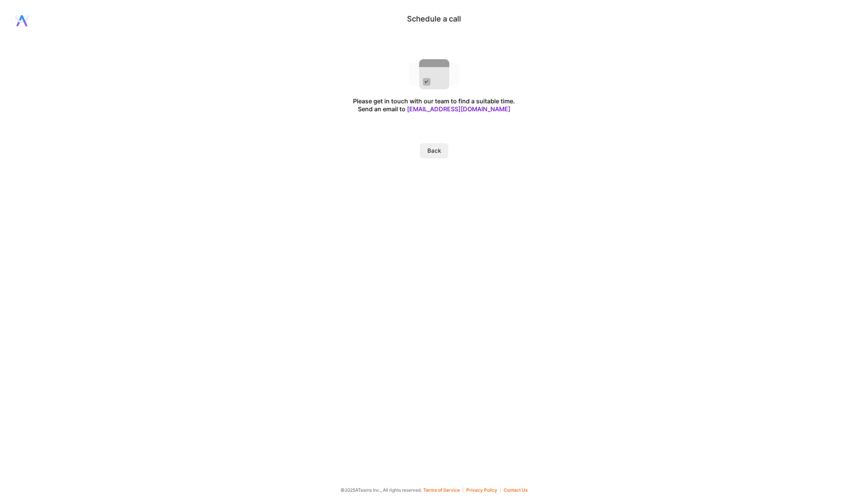 The width and height of the screenshot is (868, 500). Describe the element at coordinates (434, 106) in the screenshot. I see `div: Please get in touch with our team to find a suitable time. Send an email to` at that location.